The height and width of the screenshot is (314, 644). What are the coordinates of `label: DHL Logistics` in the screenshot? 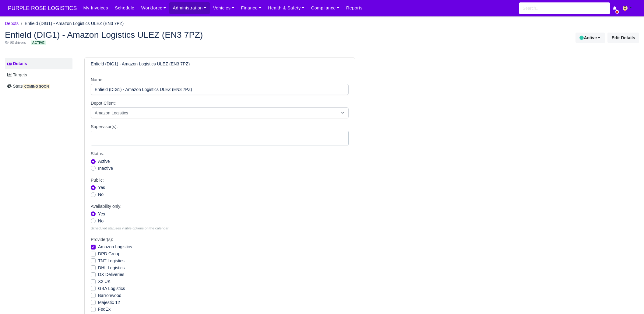 It's located at (111, 268).